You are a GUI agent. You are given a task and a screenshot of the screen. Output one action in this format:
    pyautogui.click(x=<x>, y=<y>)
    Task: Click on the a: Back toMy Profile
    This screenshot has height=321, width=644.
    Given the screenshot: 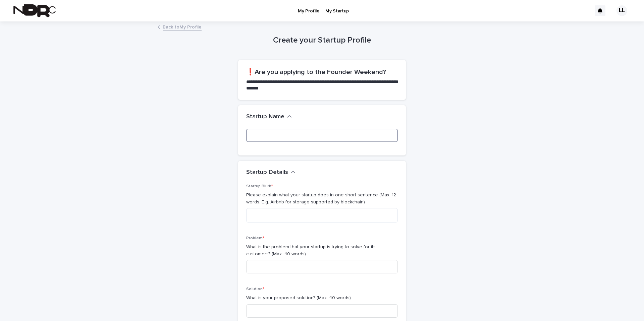 What is the action you would take?
    pyautogui.click(x=182, y=27)
    